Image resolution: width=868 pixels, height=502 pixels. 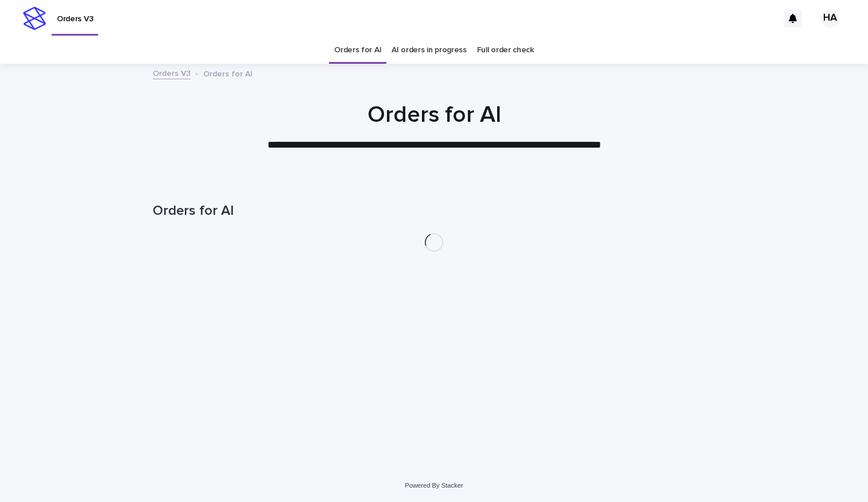 I want to click on a: Orders V3, so click(x=171, y=72).